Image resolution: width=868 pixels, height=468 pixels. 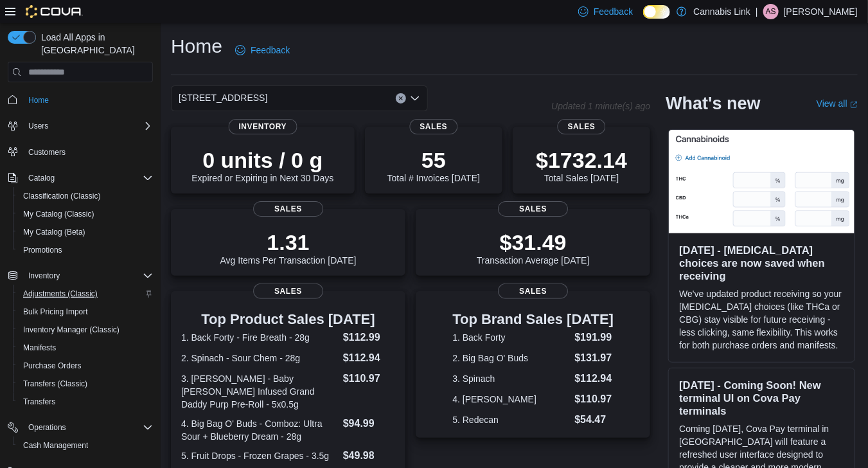 What do you see at coordinates (39, 348) in the screenshot?
I see `a: Manifests` at bounding box center [39, 348].